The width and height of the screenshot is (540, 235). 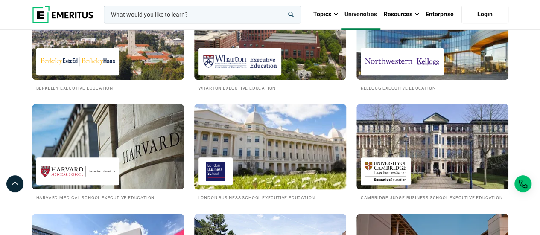 What do you see at coordinates (240, 62) in the screenshot?
I see `img: Wharton Executive Education` at bounding box center [240, 62].